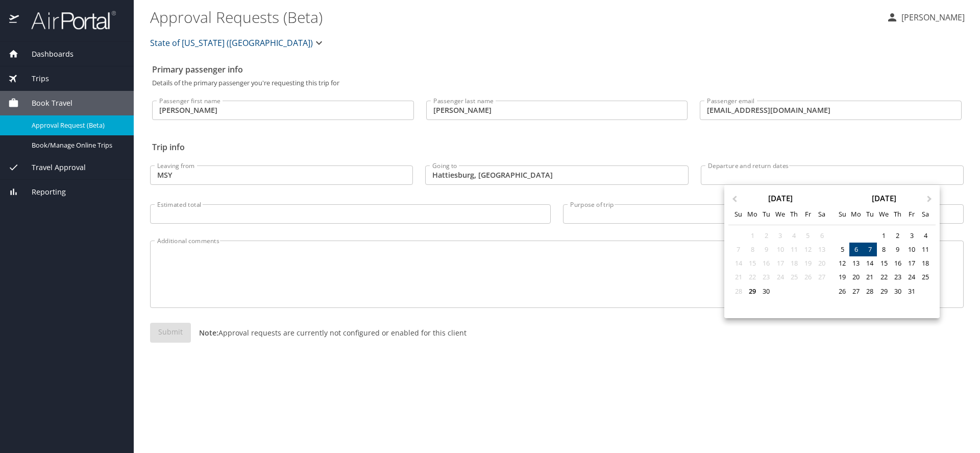 Image resolution: width=980 pixels, height=453 pixels. Describe the element at coordinates (822, 235) in the screenshot. I see `div: Not available Saturday, September 6th, 2025` at that location.